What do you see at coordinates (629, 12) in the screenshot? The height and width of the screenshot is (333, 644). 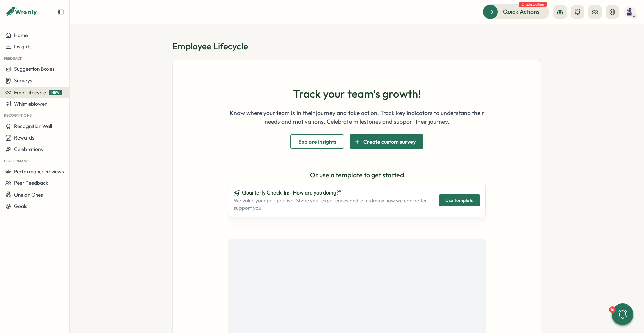 I see `button: John Sproul` at bounding box center [629, 12].